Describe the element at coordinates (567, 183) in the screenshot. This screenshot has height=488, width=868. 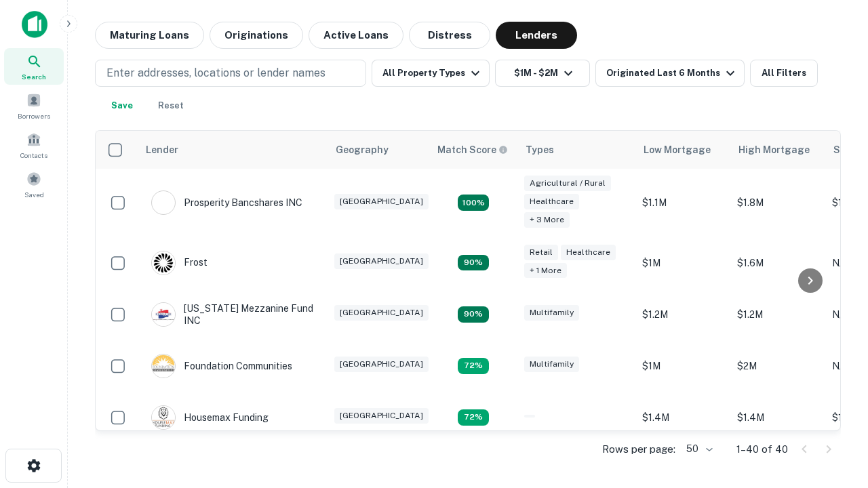
I see `div: Agricultural / Rural` at that location.